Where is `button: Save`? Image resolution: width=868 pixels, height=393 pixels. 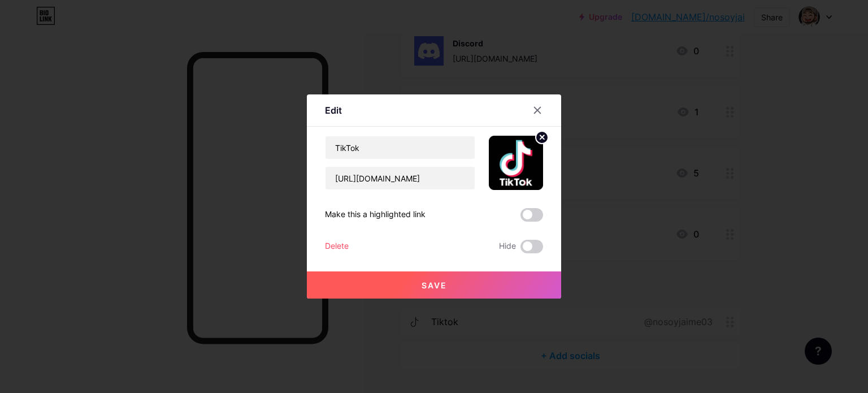 button: Save is located at coordinates (434, 285).